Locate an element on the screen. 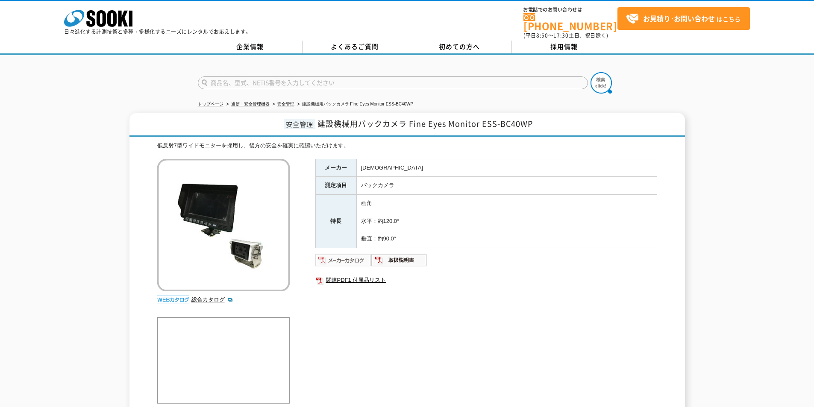  td: バックカメラ is located at coordinates (506, 186).